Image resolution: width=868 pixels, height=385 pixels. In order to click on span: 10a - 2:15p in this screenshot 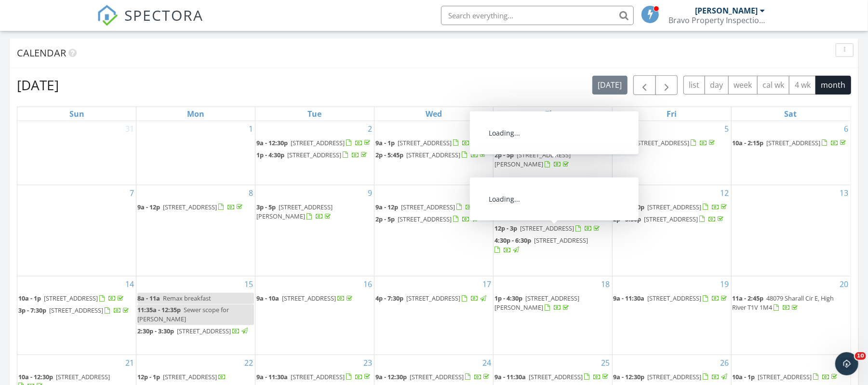, I will do `click(748, 143)`.